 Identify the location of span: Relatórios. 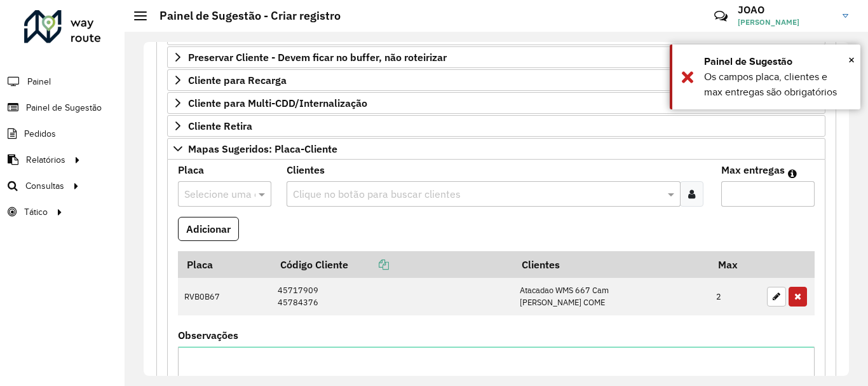
(46, 160).